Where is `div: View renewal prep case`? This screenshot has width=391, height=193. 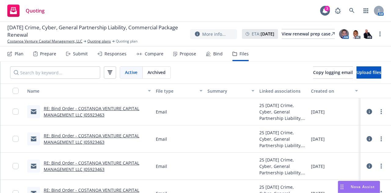
div: View renewal prep case is located at coordinates (308, 34).